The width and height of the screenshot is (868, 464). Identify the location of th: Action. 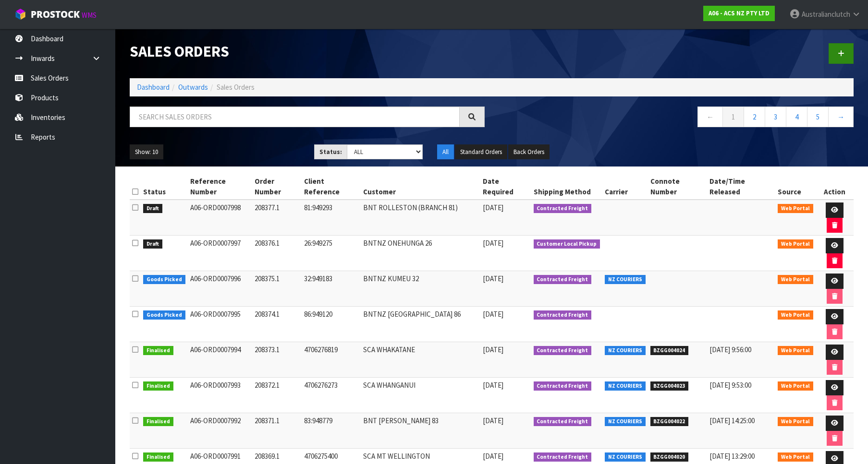
(834, 187).